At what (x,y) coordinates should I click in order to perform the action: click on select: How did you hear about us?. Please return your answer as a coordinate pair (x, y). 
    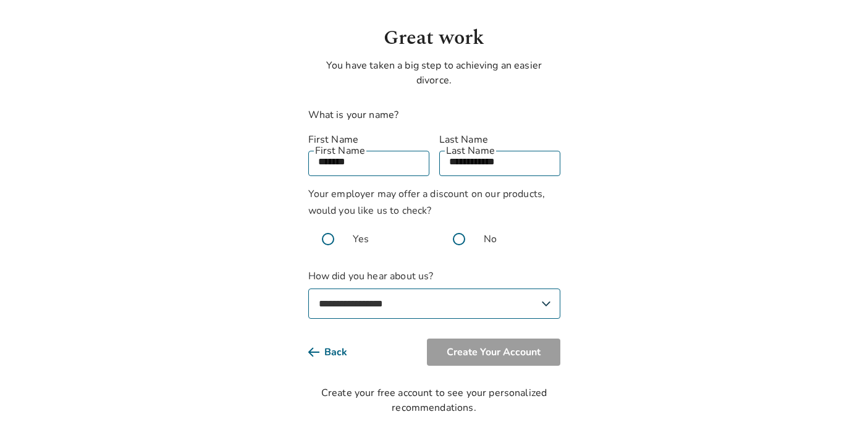
    Looking at the image, I should click on (434, 303).